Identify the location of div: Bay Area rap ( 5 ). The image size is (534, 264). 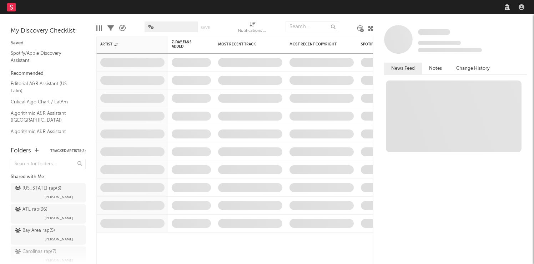
(35, 230).